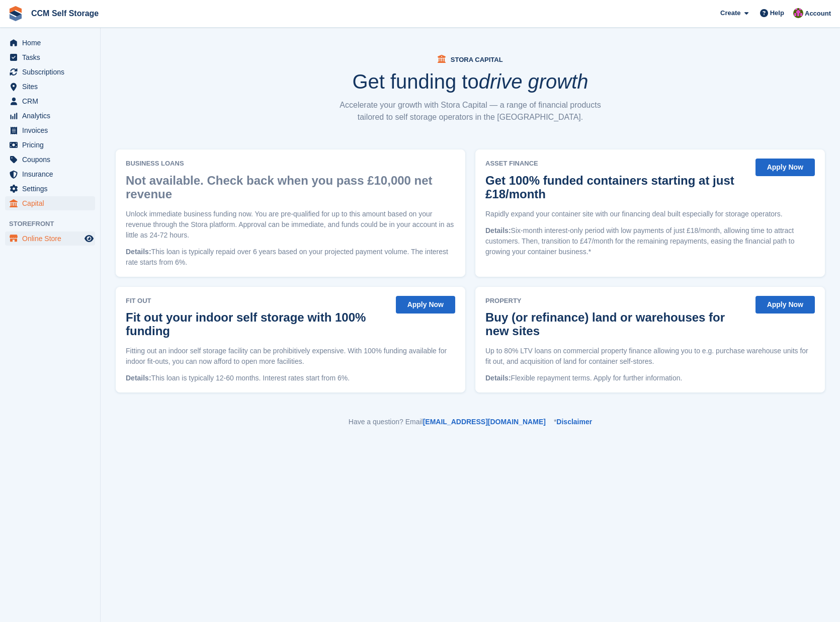 The height and width of the screenshot is (622, 840). Describe the element at coordinates (52, 238) in the screenshot. I see `span: Online Store` at that location.